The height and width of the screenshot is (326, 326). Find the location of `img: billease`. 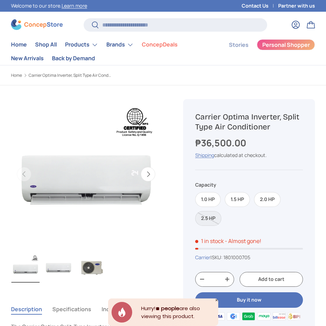

img: billease is located at coordinates (280, 317).